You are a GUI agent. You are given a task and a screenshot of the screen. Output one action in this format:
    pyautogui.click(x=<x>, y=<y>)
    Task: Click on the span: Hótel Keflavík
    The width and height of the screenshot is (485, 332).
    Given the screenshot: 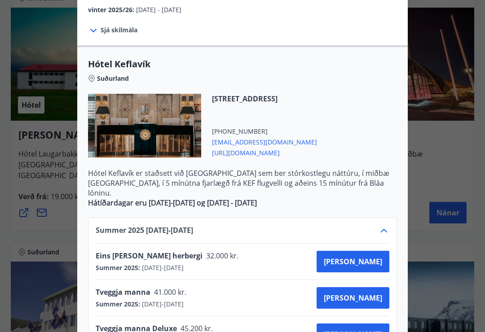 What is the action you would take?
    pyautogui.click(x=242, y=64)
    